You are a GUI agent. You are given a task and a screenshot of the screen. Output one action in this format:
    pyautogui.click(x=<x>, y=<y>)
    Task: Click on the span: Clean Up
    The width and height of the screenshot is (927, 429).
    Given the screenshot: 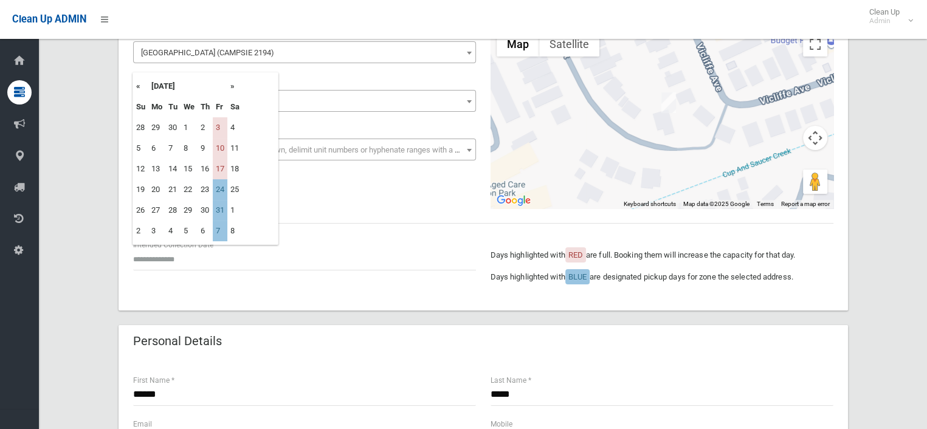 What is the action you would take?
    pyautogui.click(x=887, y=16)
    